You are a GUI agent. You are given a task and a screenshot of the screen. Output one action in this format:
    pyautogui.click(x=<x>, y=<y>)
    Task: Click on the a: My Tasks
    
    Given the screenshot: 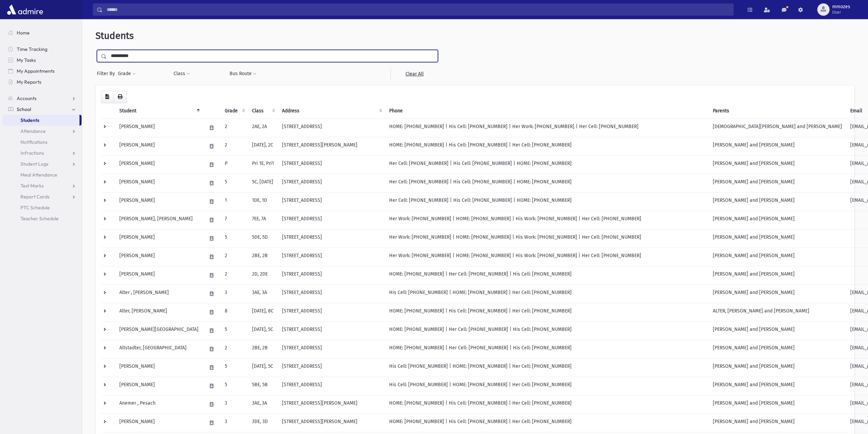 What is the action you would take?
    pyautogui.click(x=42, y=60)
    